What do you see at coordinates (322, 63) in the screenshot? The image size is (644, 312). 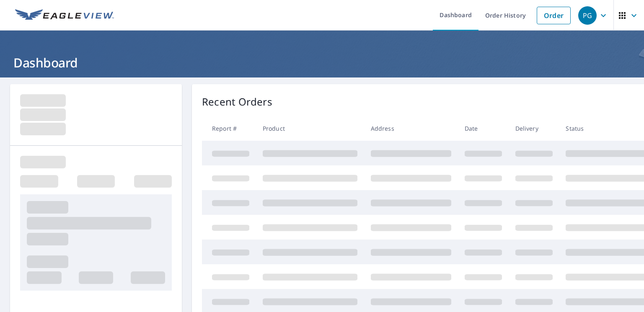 I see `h1: Dashboard` at bounding box center [322, 63].